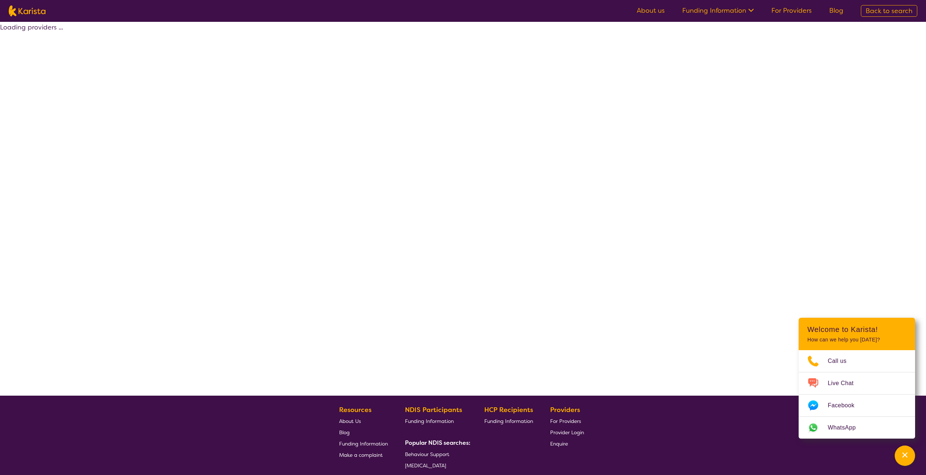 This screenshot has height=475, width=926. What do you see at coordinates (857, 428) in the screenshot?
I see `a: Web link opens in a new tab.` at bounding box center [857, 428].